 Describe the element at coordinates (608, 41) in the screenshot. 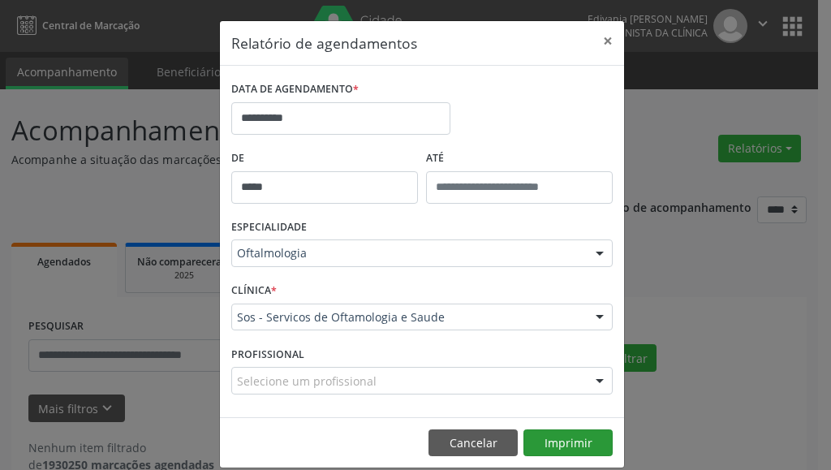

I see `button: Close` at that location.